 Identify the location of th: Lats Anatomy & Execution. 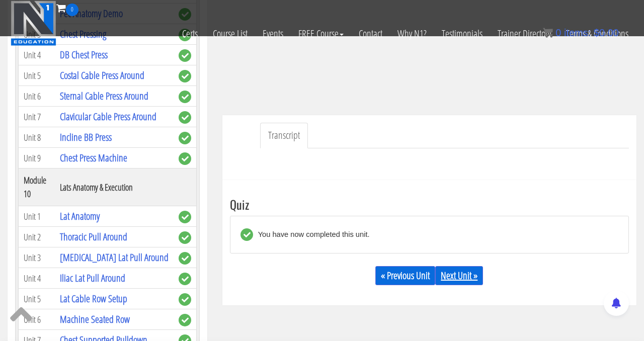
(114, 187).